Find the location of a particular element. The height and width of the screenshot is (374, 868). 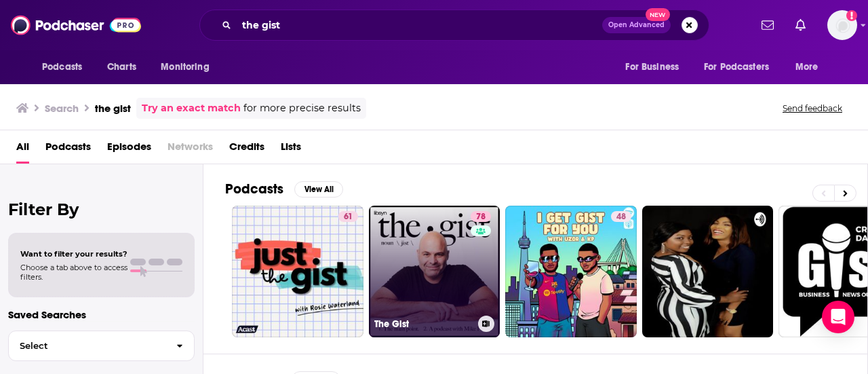

span: Charts is located at coordinates (122, 68).